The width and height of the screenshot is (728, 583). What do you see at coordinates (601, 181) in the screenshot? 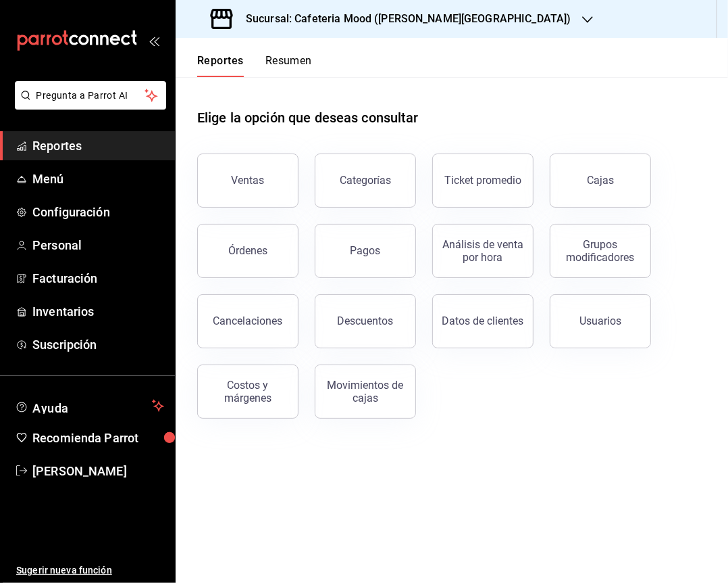
I see `button: Cajas` at bounding box center [601, 181].